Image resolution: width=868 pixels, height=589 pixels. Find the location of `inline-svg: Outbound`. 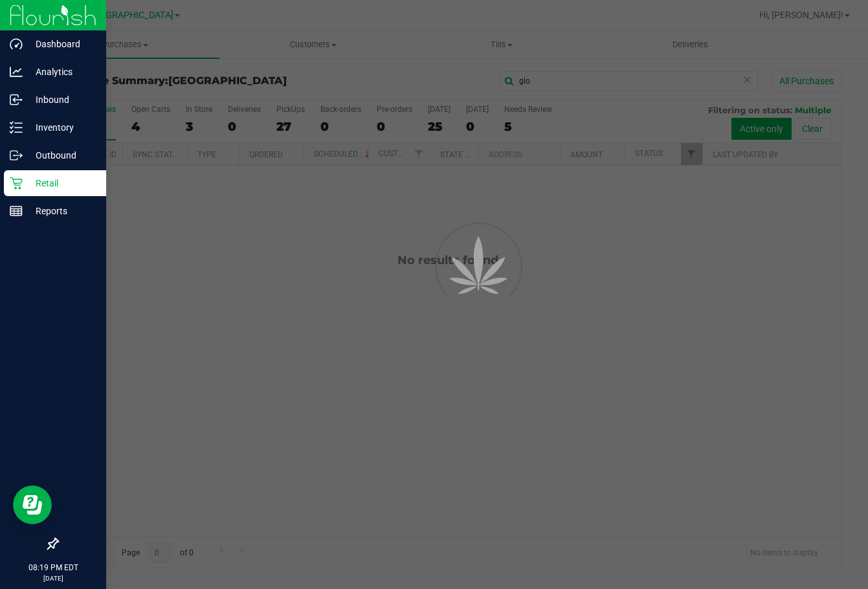

inline-svg: Outbound is located at coordinates (16, 155).